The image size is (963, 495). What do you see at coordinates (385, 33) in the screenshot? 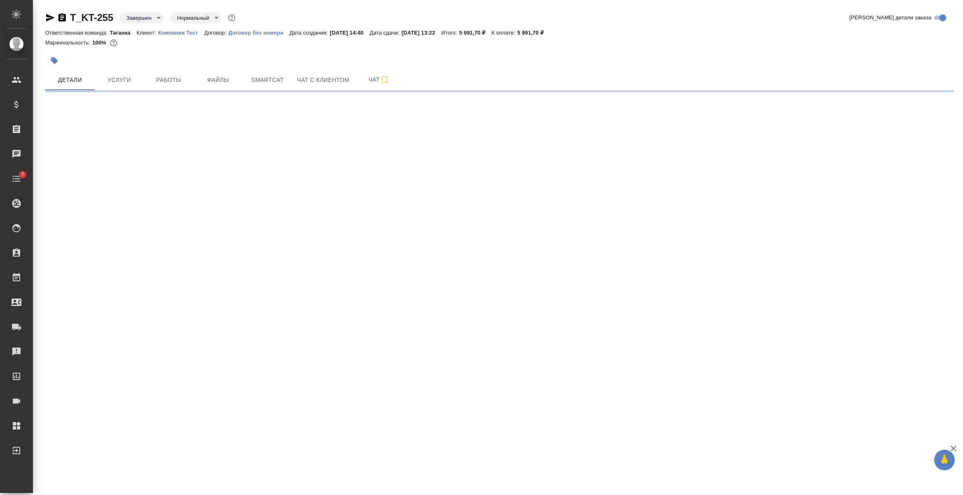
I see `p: Дата сдачи:` at bounding box center [385, 33].